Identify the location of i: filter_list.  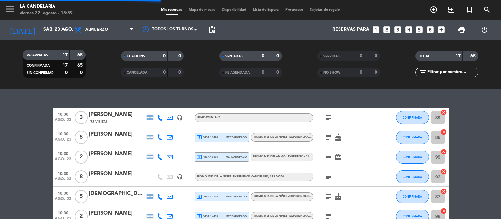
(422, 73).